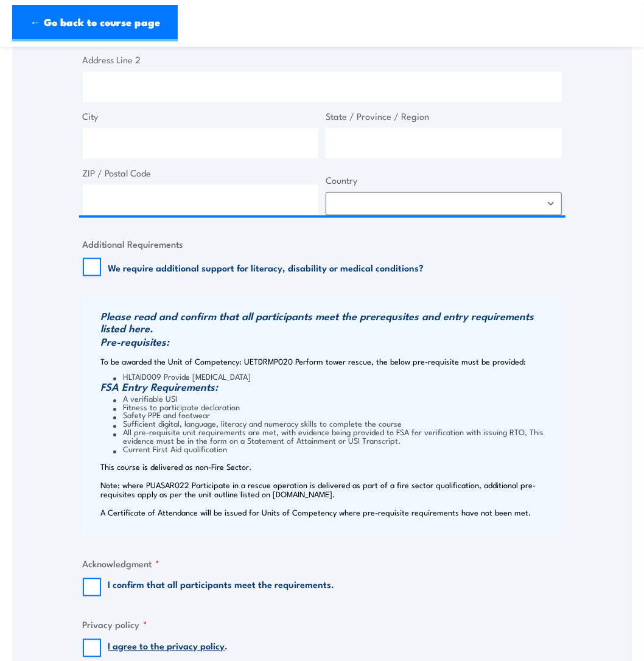 This screenshot has height=661, width=644. I want to click on h3: FSA Entry Requirements:, so click(330, 386).